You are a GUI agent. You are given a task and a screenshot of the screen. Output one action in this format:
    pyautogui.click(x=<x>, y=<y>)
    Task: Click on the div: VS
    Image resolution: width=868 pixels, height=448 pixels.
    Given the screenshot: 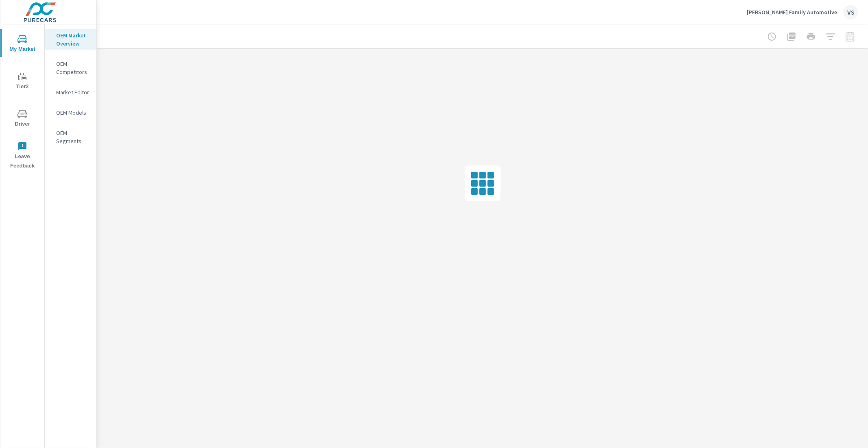 What is the action you would take?
    pyautogui.click(x=851, y=12)
    